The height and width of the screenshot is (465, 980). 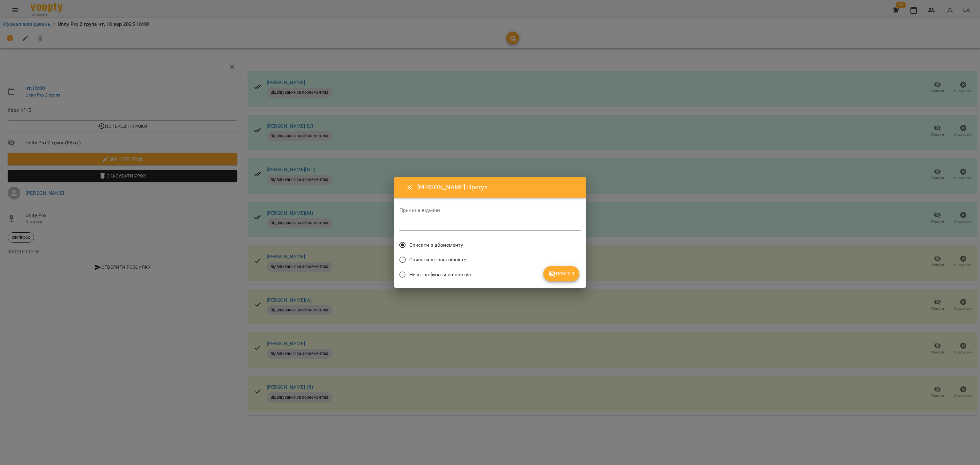 What do you see at coordinates (409, 188) in the screenshot?
I see `button: Close` at bounding box center [409, 188].